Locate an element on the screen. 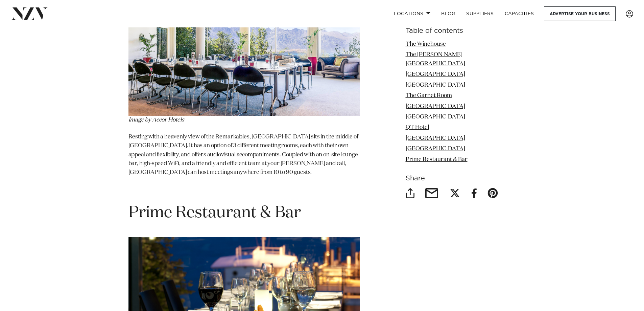 The width and height of the screenshot is (644, 311). h6: Table of contents is located at coordinates (461, 31).